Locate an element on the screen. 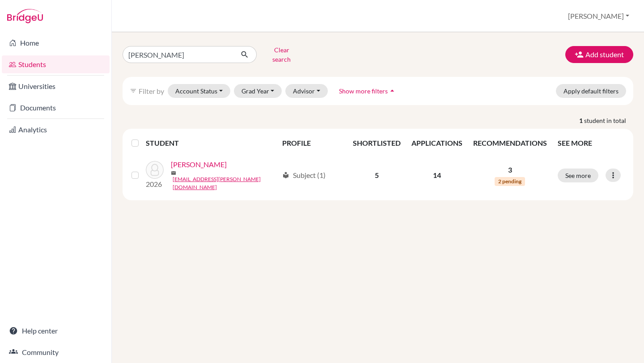 The width and height of the screenshot is (644, 363). p: 3 is located at coordinates (510, 170).